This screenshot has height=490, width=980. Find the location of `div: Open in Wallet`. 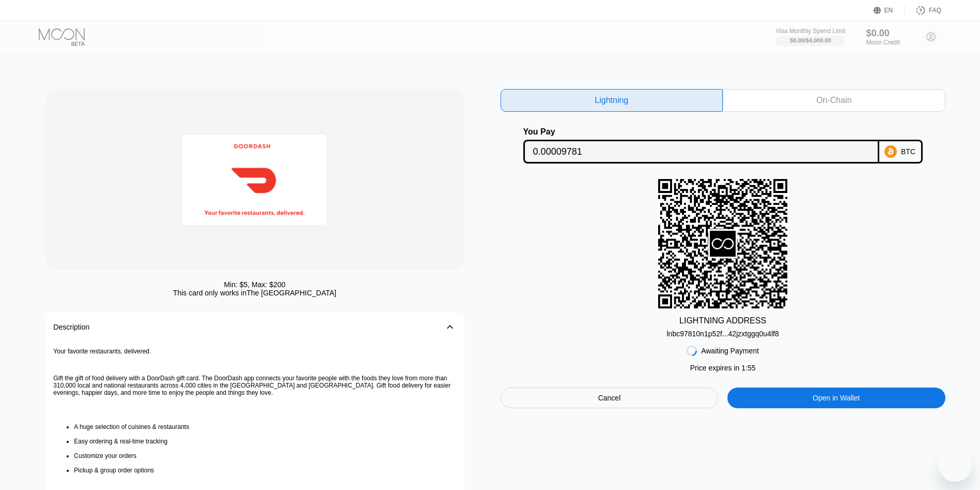

div: Open in Wallet is located at coordinates (836, 398).